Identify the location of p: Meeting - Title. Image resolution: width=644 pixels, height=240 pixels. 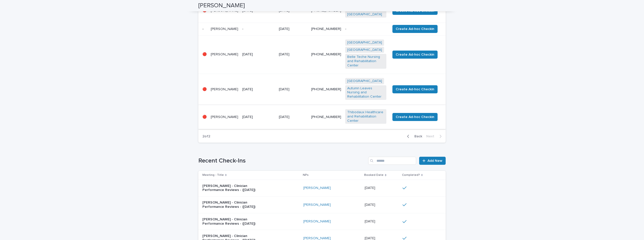
(213, 175).